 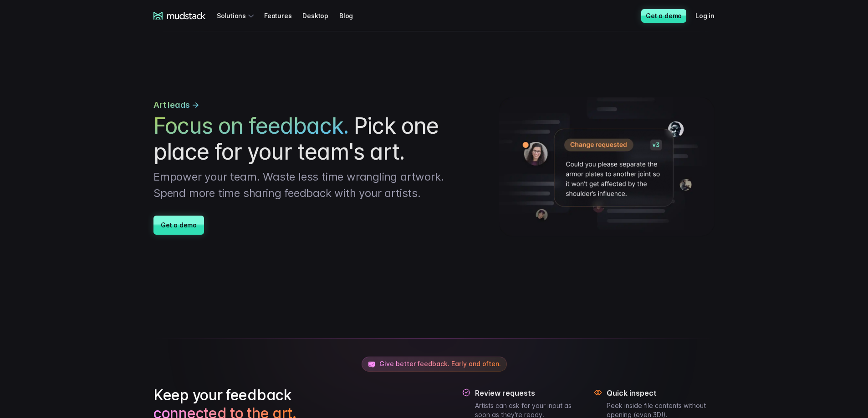 What do you see at coordinates (321, 15) in the screenshot?
I see `a: Desktop` at bounding box center [321, 15].